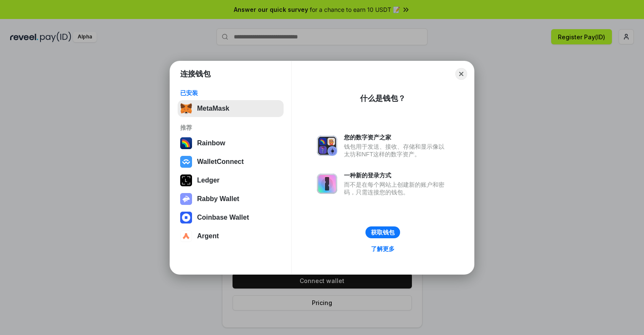 The width and height of the screenshot is (644, 335). Describe the element at coordinates (196, 74) in the screenshot. I see `h1: 连接钱包` at that location.